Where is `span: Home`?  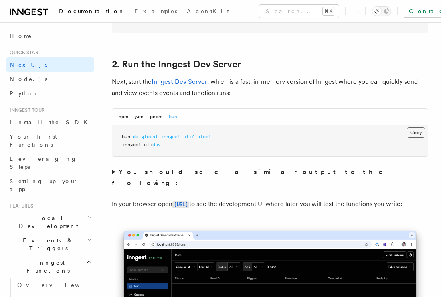
span: Home is located at coordinates (21, 36).